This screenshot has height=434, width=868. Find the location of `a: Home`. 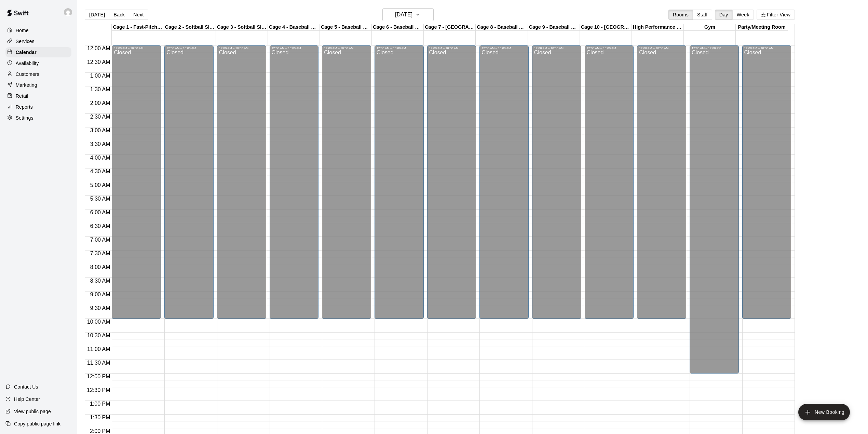

a: Home is located at coordinates (38, 30).